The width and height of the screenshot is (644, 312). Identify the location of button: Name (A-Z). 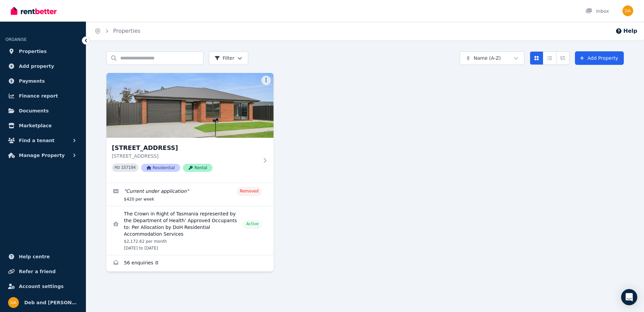
(492, 58).